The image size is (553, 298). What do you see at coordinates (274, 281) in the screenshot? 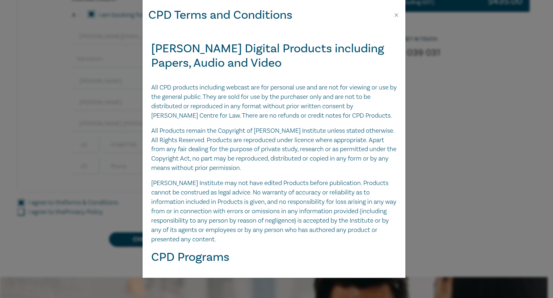
I see `h3: Payment` at bounding box center [274, 281].